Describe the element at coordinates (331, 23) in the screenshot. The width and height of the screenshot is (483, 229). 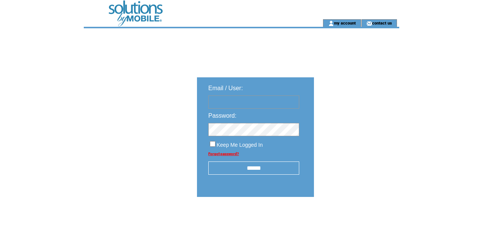
I see `img: account_icon.gif` at that location.